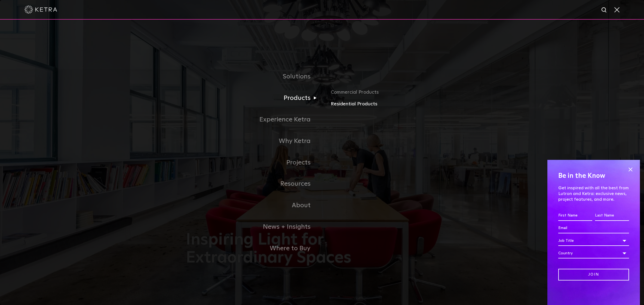 Image resolution: width=644 pixels, height=305 pixels. What do you see at coordinates (604, 10) in the screenshot?
I see `img: search icon` at bounding box center [604, 10].